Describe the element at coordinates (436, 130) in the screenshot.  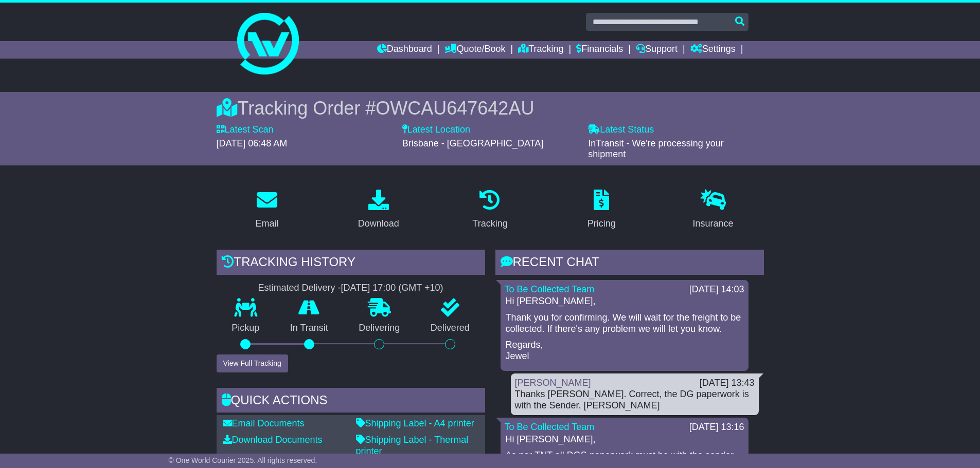
I see `label: Latest Location` at that location.